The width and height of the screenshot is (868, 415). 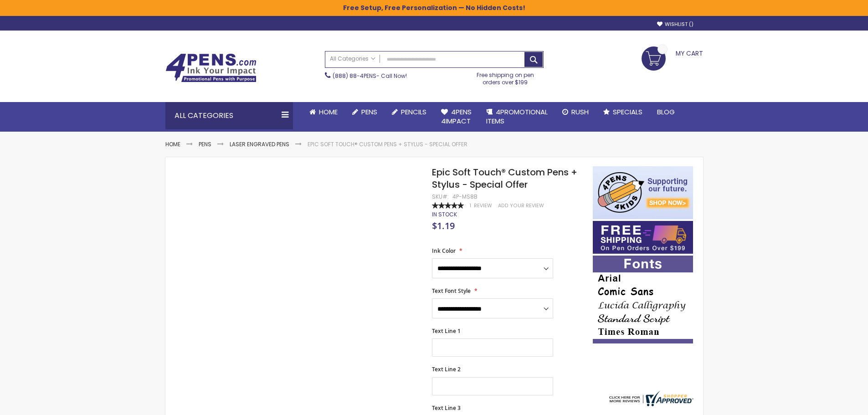 I want to click on a: All Categories, so click(x=353, y=59).